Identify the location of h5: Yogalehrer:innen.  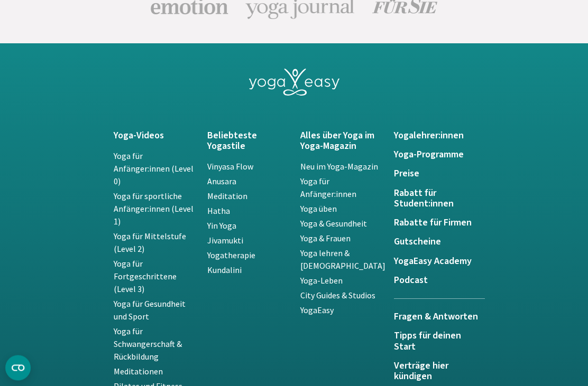
(434, 136).